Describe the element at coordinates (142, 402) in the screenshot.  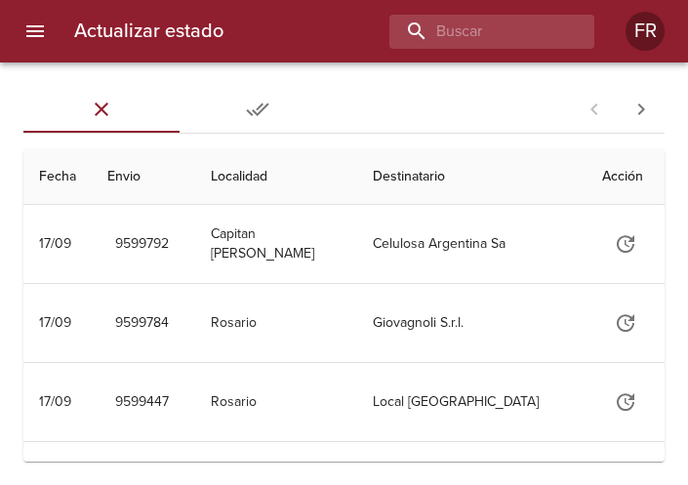
I see `button: 9599447` at that location.